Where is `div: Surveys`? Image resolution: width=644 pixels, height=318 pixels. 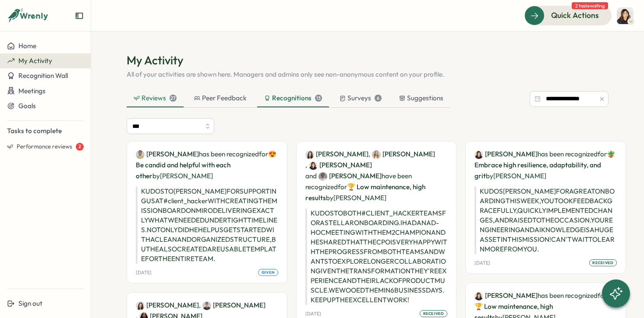
div: Surveys is located at coordinates (361, 98).